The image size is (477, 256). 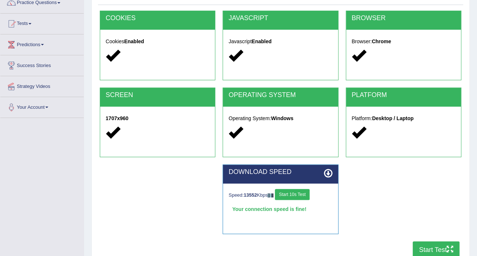 What do you see at coordinates (282, 118) in the screenshot?
I see `strong: Windows` at bounding box center [282, 118].